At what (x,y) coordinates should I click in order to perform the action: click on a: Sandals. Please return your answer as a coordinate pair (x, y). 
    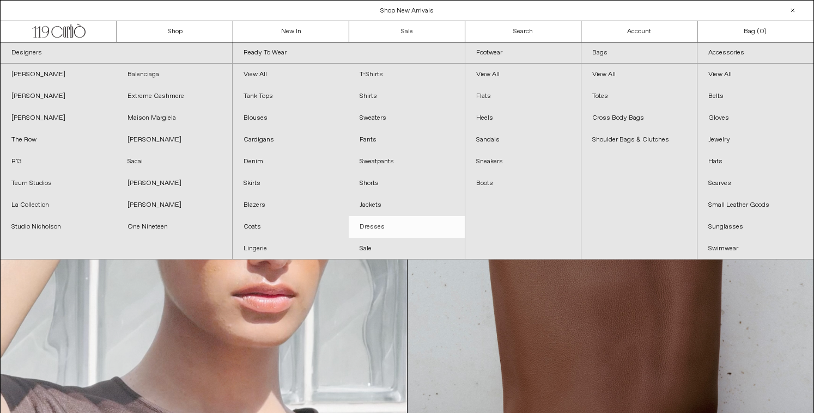
    Looking at the image, I should click on (523, 140).